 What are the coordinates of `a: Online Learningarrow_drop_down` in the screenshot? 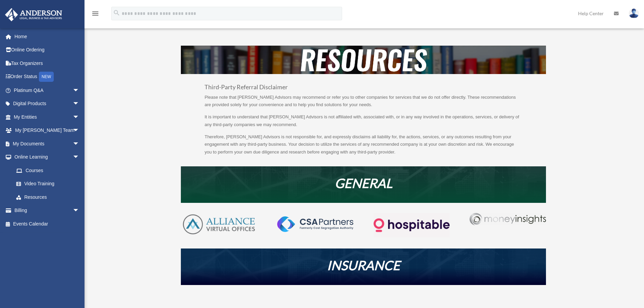 It's located at (47, 157).